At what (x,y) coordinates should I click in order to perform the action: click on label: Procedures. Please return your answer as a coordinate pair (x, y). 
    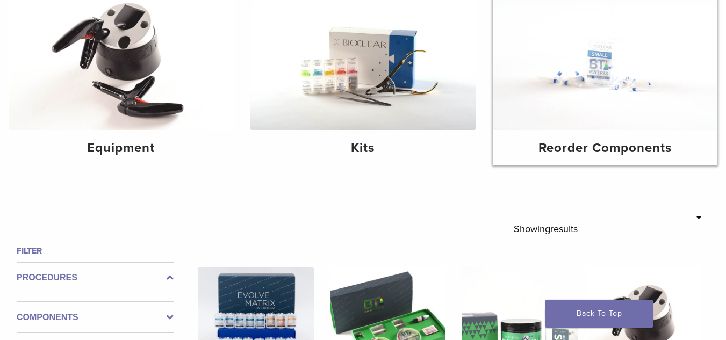
    Looking at the image, I should click on (95, 278).